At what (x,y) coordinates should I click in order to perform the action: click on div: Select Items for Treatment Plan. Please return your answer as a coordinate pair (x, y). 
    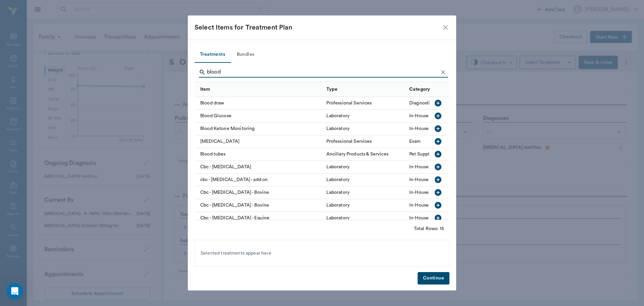
    Looking at the image, I should click on (318, 28).